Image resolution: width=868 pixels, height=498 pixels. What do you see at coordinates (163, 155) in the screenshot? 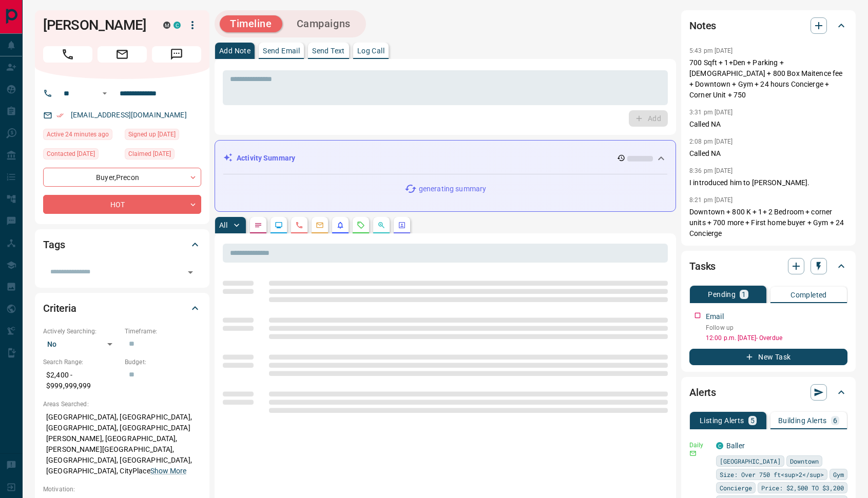
I see `div: Fri Sep 02 2022` at bounding box center [163, 155].